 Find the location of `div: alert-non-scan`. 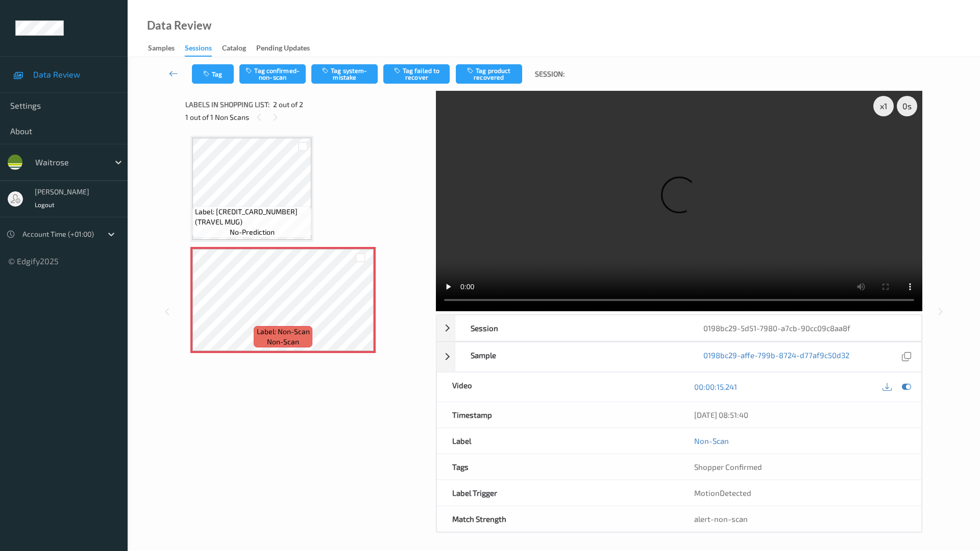

div: alert-non-scan is located at coordinates (800, 519).